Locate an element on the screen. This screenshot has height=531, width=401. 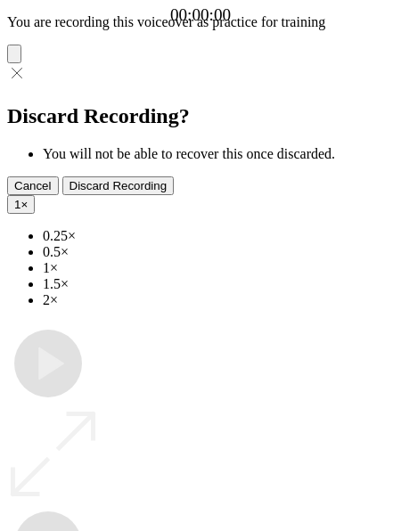
button: Cancel is located at coordinates (33, 185).